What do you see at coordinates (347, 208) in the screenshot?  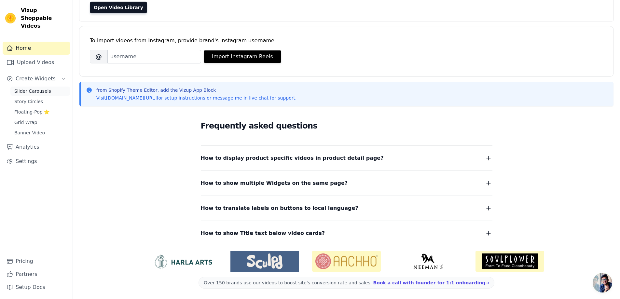 I see `button: How to translate labels on buttons to local language?` at bounding box center [347, 208].